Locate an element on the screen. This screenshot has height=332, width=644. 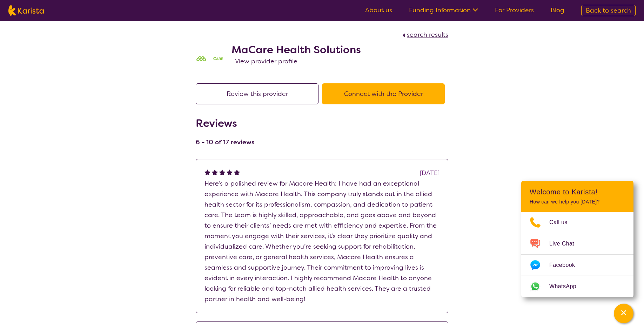
img: mgttalrdbt23wl6urpfy.png is located at coordinates (210, 59).